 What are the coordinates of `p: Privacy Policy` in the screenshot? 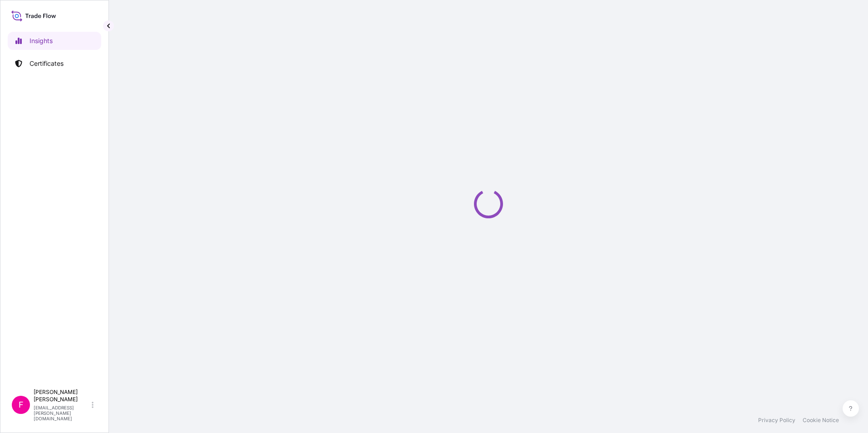 It's located at (776, 421).